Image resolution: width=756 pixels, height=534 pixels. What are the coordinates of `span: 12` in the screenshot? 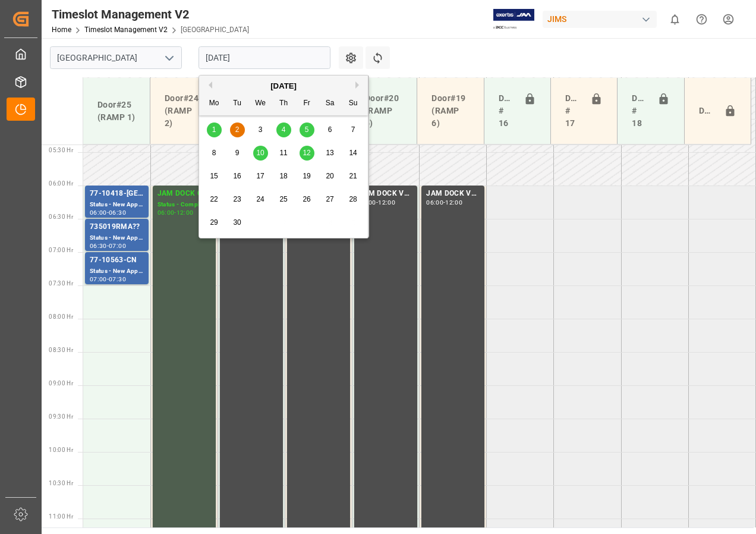 It's located at (306, 153).